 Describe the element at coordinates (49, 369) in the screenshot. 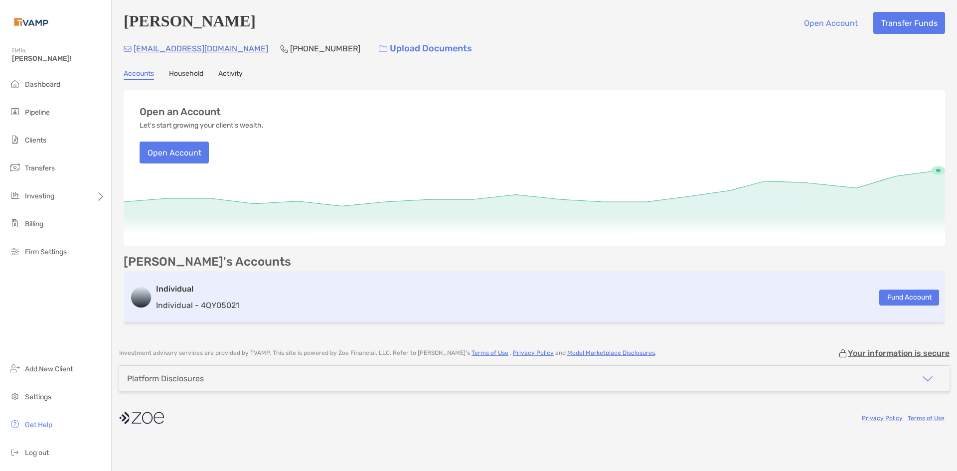

I see `span: Add New Client` at that location.